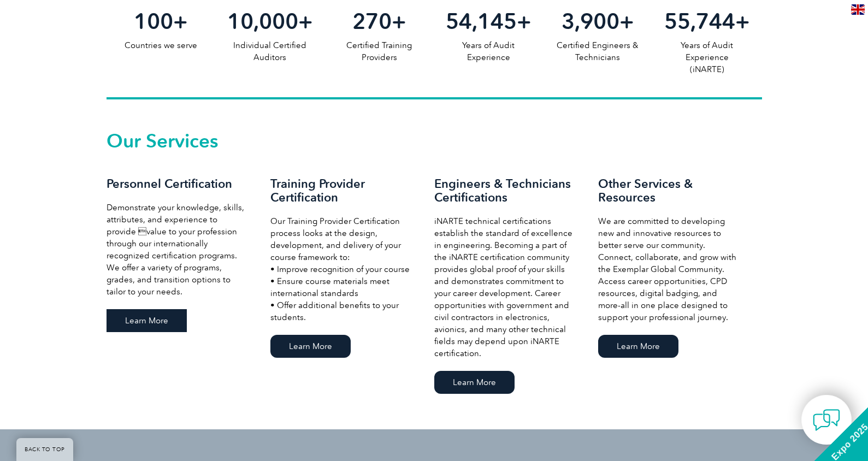  I want to click on p: Certified Engineers & Technicians, so click(597, 51).